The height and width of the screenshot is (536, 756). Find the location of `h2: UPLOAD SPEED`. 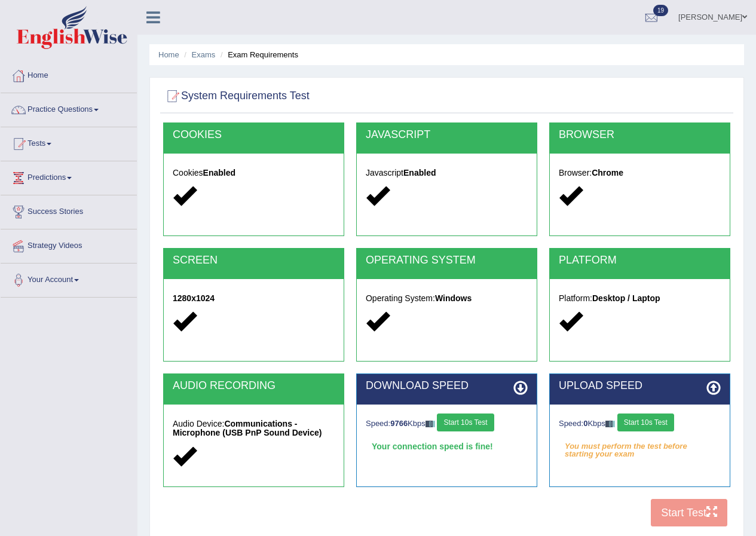

h2: UPLOAD SPEED is located at coordinates (640, 386).